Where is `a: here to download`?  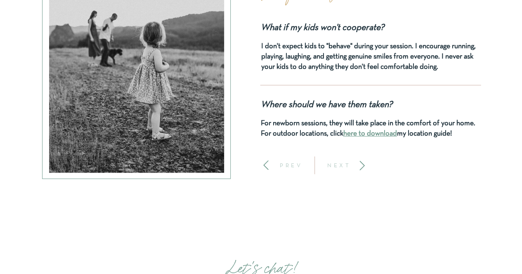
a: here to download is located at coordinates (370, 134).